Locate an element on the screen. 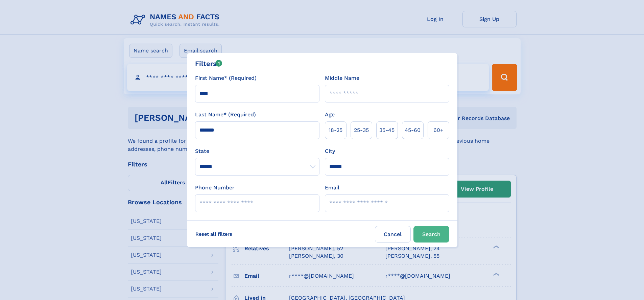  span: 60+ is located at coordinates (439, 130).